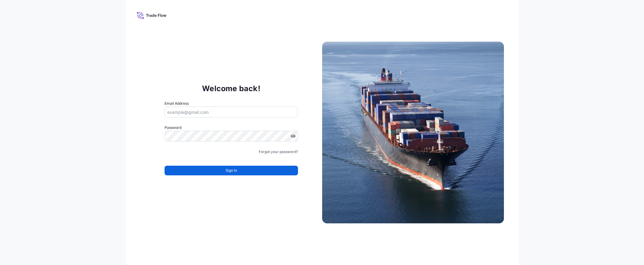 This screenshot has width=644, height=265. Describe the element at coordinates (231, 171) in the screenshot. I see `button: Sign In` at that location.